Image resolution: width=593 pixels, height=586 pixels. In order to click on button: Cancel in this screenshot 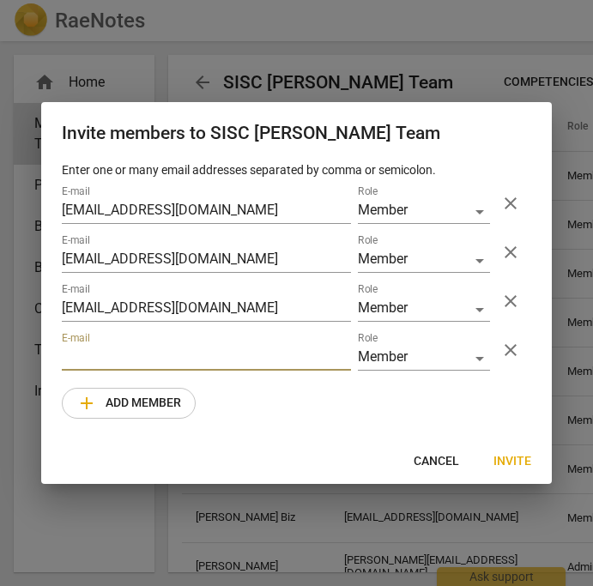, I will do `click(436, 462)`.